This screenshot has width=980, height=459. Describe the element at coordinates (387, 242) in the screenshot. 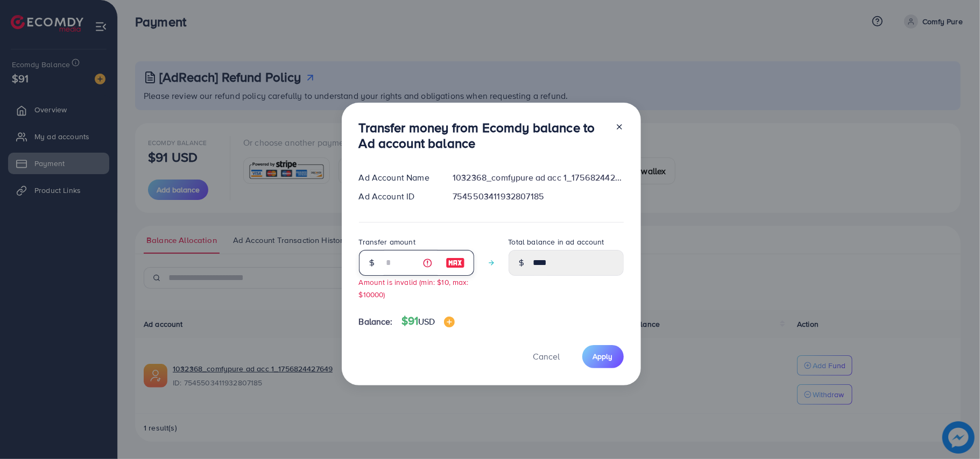

I see `label: Transfer amount` at that location.